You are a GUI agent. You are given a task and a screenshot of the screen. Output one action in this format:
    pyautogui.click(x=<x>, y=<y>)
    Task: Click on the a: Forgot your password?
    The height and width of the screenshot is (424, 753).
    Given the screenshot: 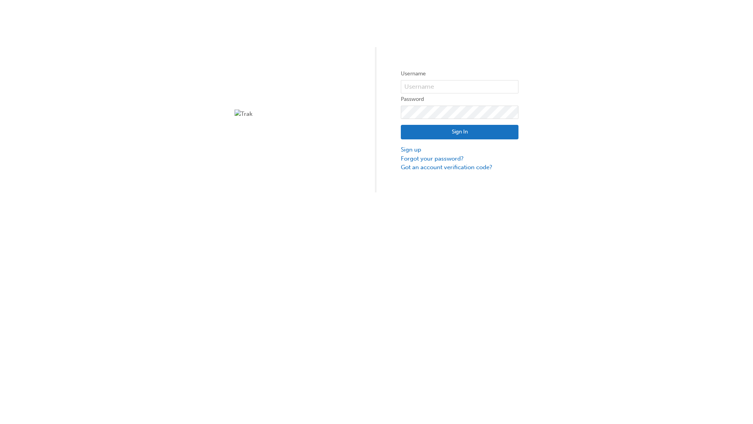 What is the action you would take?
    pyautogui.click(x=460, y=159)
    